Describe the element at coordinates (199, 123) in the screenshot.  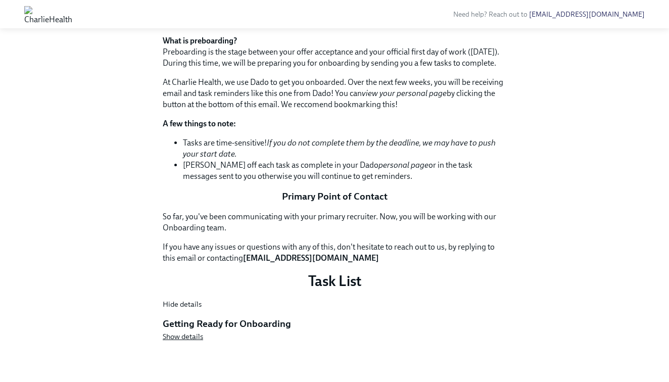
I see `strong: A few things to note:` at that location.